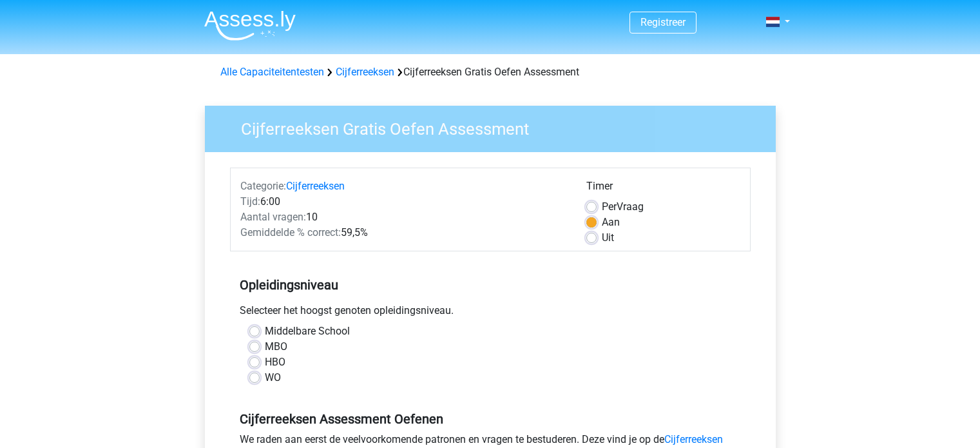 Image resolution: width=980 pixels, height=448 pixels. Describe the element at coordinates (611, 222) in the screenshot. I see `label: Aan` at that location.